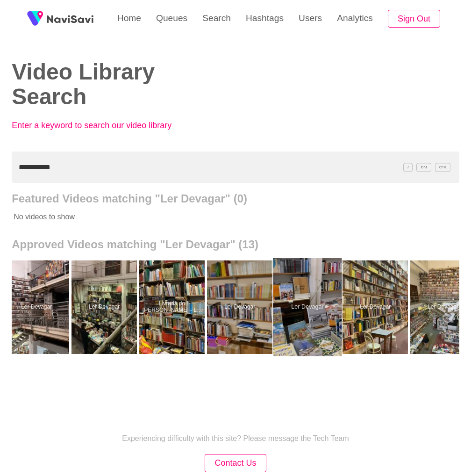 The height and width of the screenshot is (476, 471). What do you see at coordinates (115, 125) in the screenshot?
I see `p: Enter a keyword to search our video library` at bounding box center [115, 125].